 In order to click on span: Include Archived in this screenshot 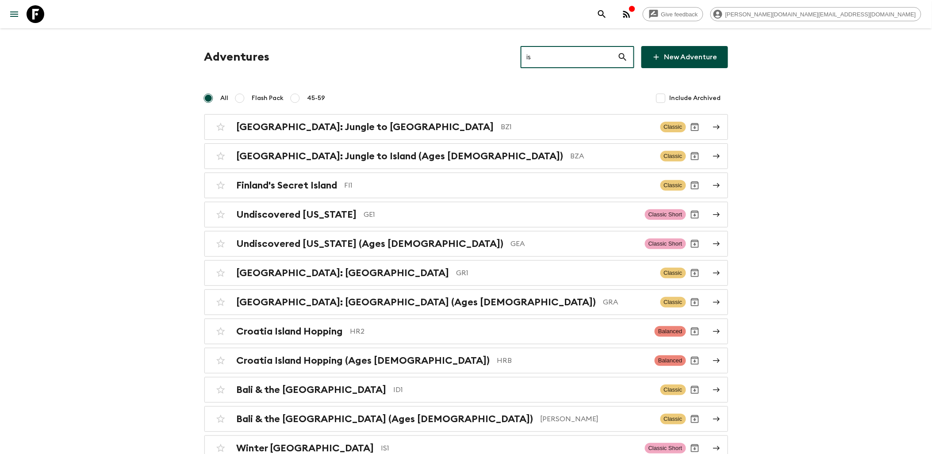, I will do `click(695, 98)`.